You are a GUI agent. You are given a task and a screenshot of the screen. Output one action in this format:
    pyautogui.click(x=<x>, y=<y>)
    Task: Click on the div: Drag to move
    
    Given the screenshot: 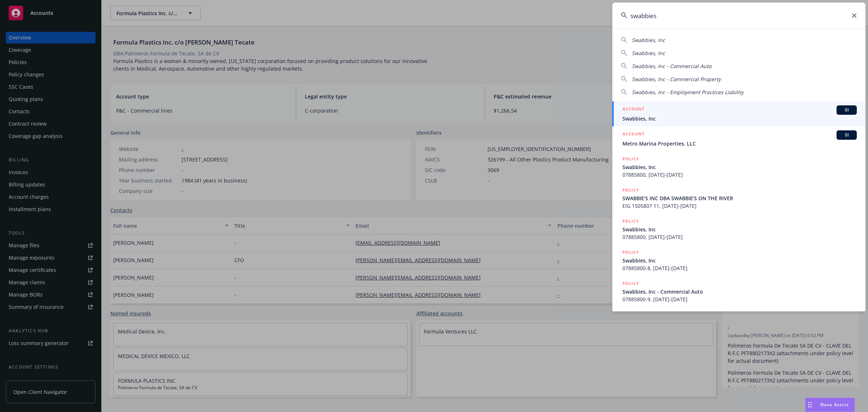 What is the action you would take?
    pyautogui.click(x=810, y=404)
    